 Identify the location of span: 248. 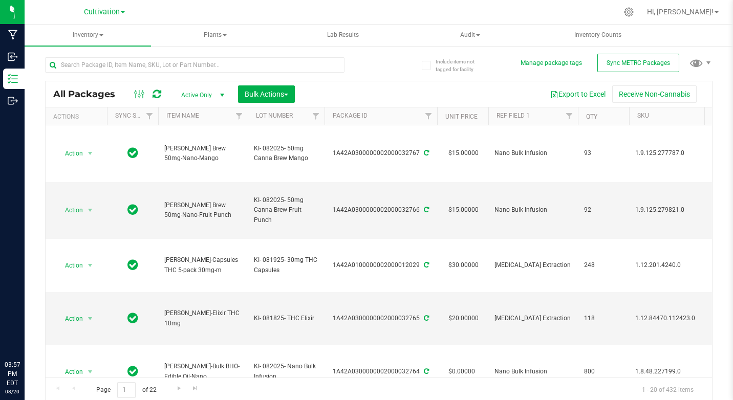
(604, 265).